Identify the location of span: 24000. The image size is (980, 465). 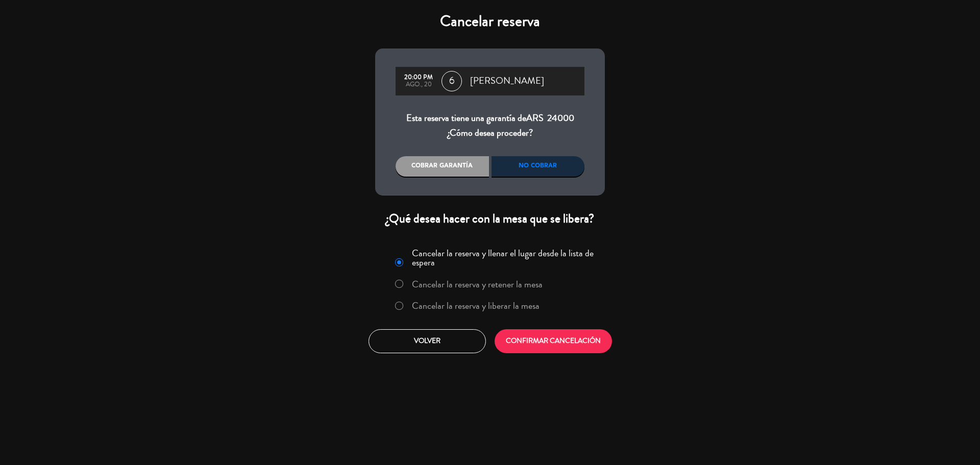
(560, 118).